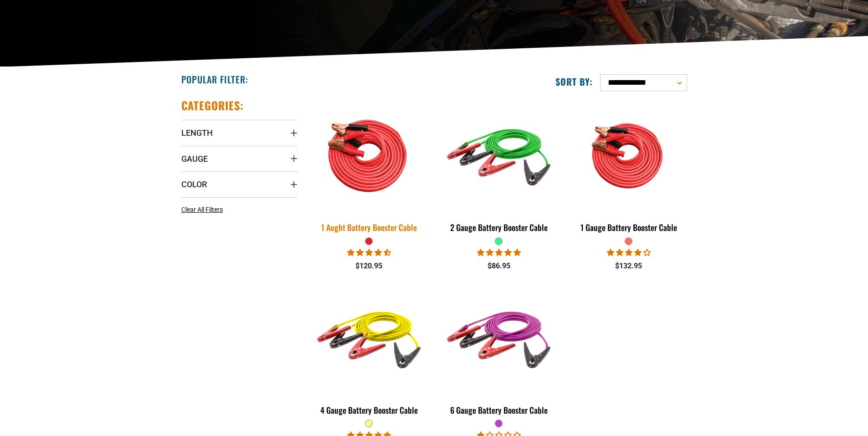 The width and height of the screenshot is (868, 436). I want to click on img: green, so click(499, 155).